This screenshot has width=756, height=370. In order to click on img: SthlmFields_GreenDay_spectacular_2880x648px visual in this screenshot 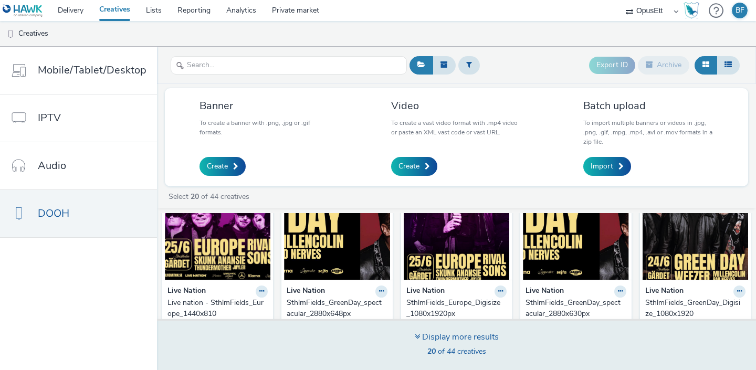, I will do `click(336, 228)`.